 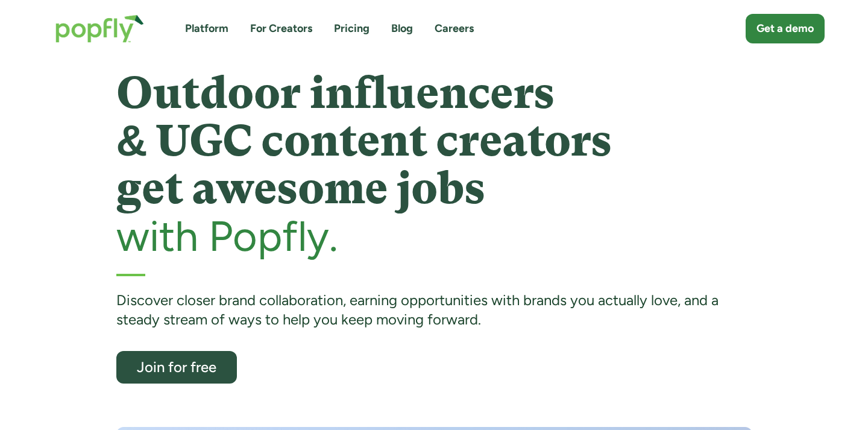 What do you see at coordinates (352, 28) in the screenshot?
I see `a: Pricing` at bounding box center [352, 28].